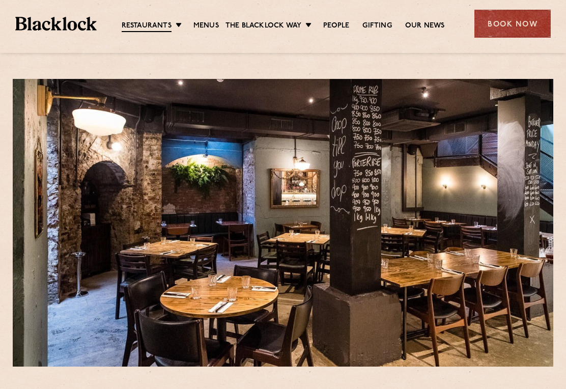  I want to click on img: BL_Textured_Logo-footer-cropped.svg, so click(56, 23).